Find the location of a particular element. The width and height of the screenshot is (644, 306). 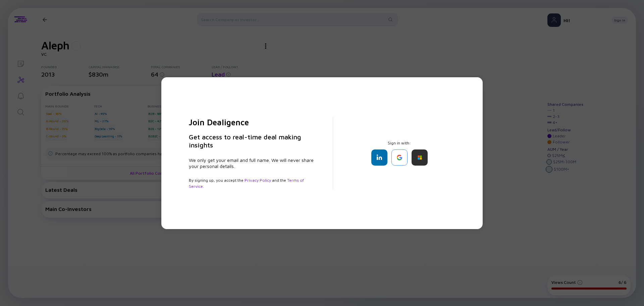

h2: Join Dealigence is located at coordinates (253, 122).